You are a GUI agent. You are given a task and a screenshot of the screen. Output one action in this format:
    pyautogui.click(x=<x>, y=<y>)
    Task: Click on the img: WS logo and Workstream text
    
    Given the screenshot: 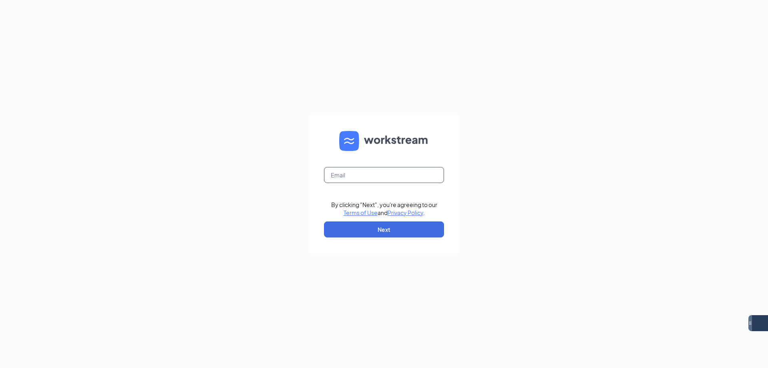 What is the action you would take?
    pyautogui.click(x=384, y=141)
    